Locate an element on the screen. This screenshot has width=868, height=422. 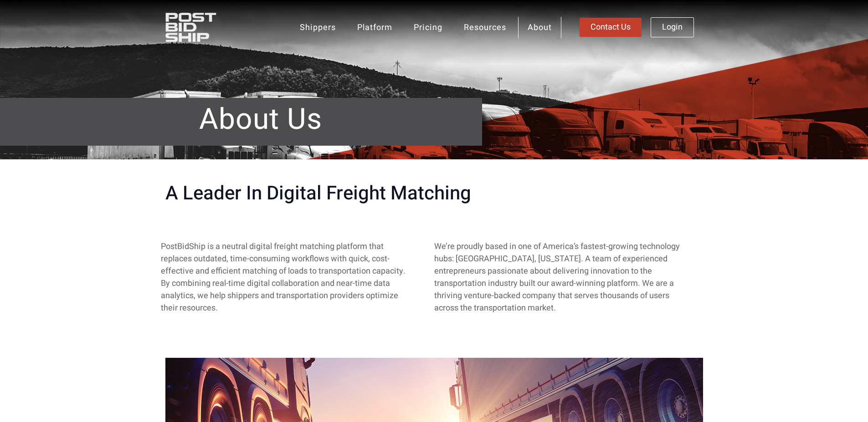
a: Contact Us is located at coordinates (611, 28).